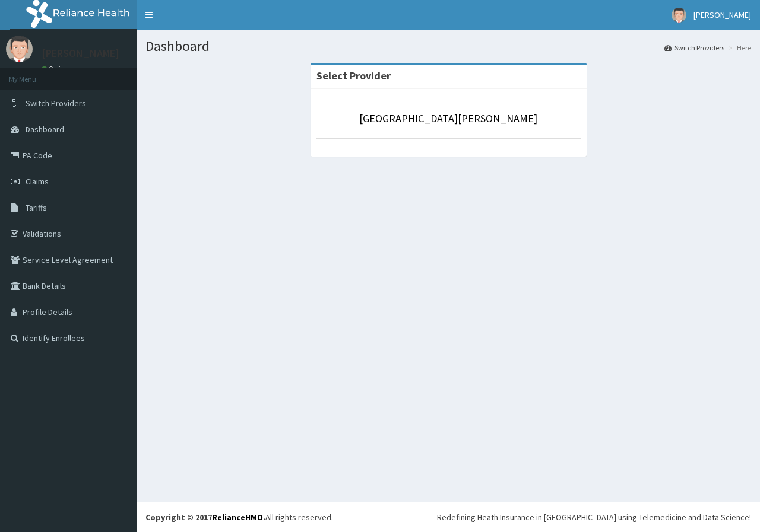  Describe the element at coordinates (56, 103) in the screenshot. I see `span: Switch Providers` at that location.